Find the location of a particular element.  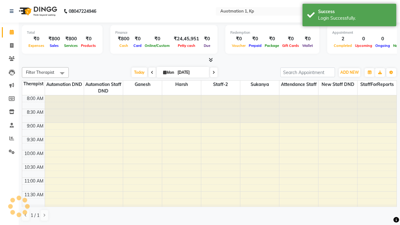

span: Harsh is located at coordinates (182, 84).